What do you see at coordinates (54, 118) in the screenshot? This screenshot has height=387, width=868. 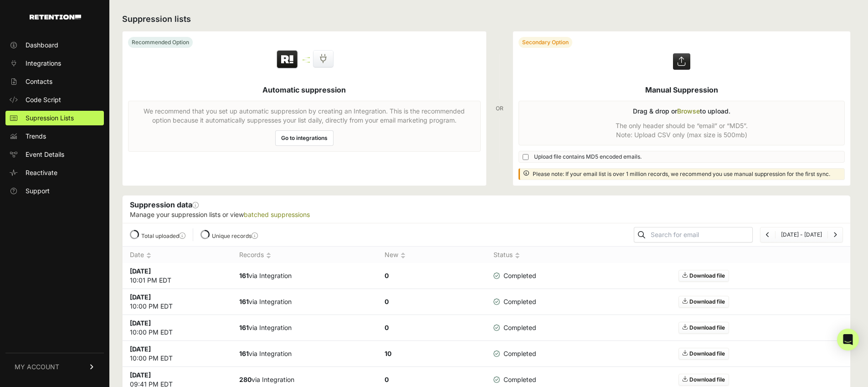 I see `a: Supression Lists` at bounding box center [54, 118].